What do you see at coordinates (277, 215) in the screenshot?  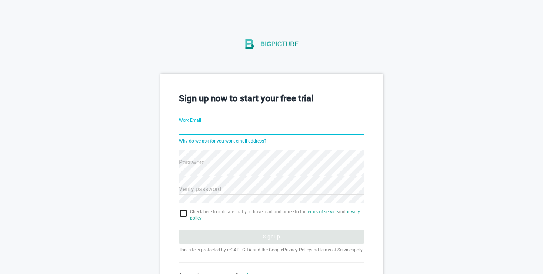 I see `span: Check here to indicate that you have read and agree to the and` at bounding box center [277, 215].